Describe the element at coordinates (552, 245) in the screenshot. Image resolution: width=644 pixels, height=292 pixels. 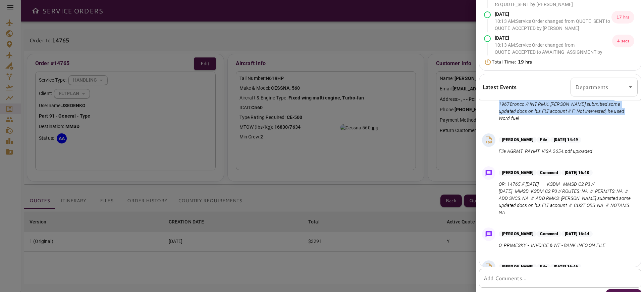
I see `p: Q: PRIMESKY - INVOICE & WT - BANK INFO ON FILE` at that location.